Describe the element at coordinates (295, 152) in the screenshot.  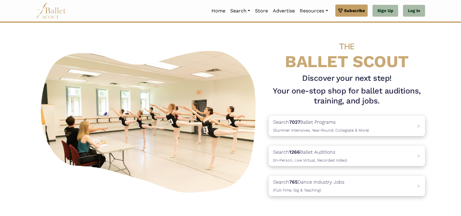
I see `b: 1266` at that location.